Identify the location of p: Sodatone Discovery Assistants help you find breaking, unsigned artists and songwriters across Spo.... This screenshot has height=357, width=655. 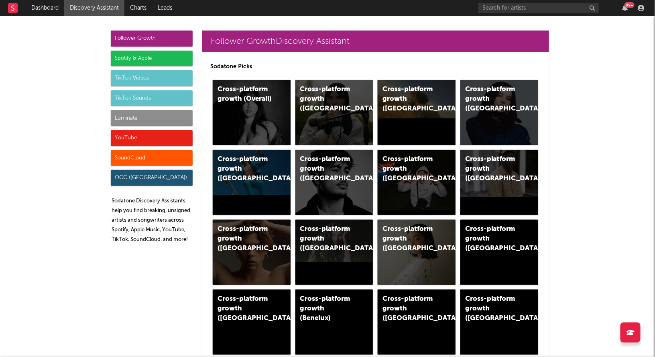
(152, 220).